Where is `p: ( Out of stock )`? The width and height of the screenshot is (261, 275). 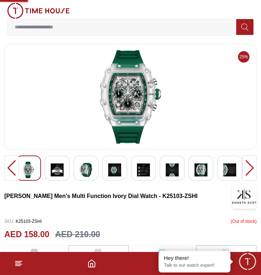 p: ( Out of stock ) is located at coordinates (244, 221).